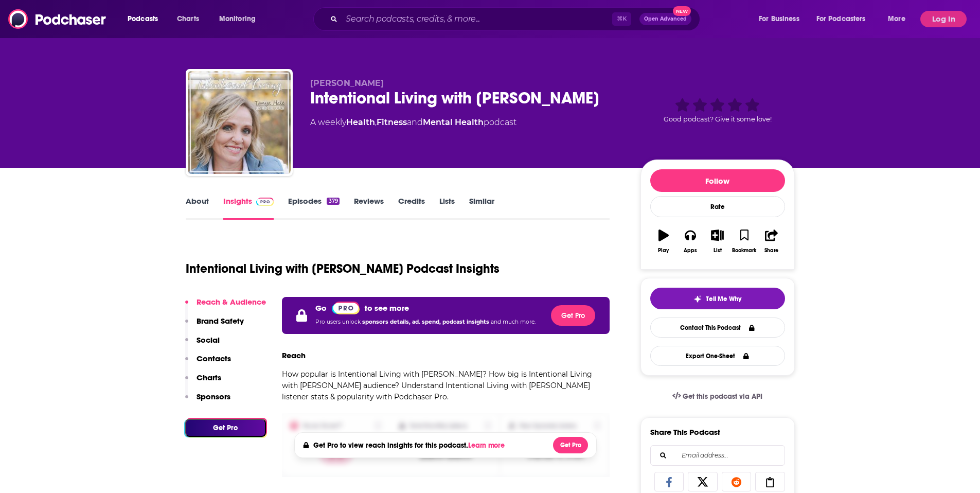 This screenshot has width=980, height=493. What do you see at coordinates (770, 482) in the screenshot?
I see `a: Copy Link` at bounding box center [770, 482].